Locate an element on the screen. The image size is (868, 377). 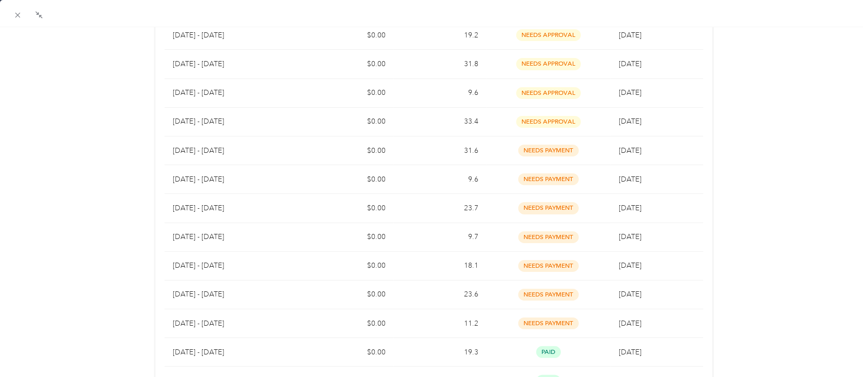
td: 19.3 is located at coordinates (440, 353).